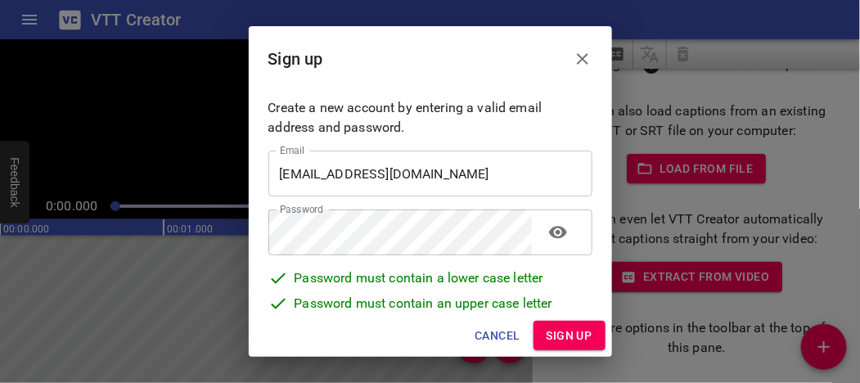  I want to click on span: Password must contain an upper case letter, so click(423, 306).